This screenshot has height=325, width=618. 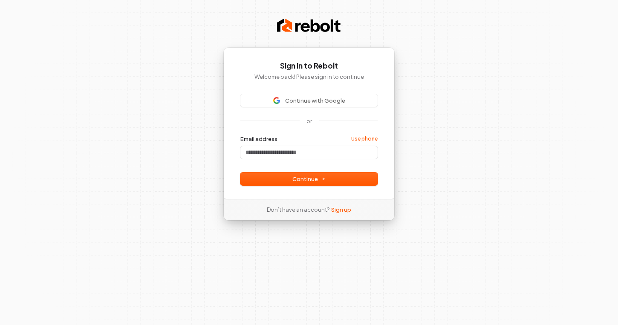 I want to click on a: Use phone, so click(x=364, y=139).